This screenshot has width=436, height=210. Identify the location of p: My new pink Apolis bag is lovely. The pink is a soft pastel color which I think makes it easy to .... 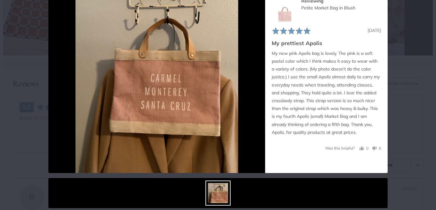
(326, 93).